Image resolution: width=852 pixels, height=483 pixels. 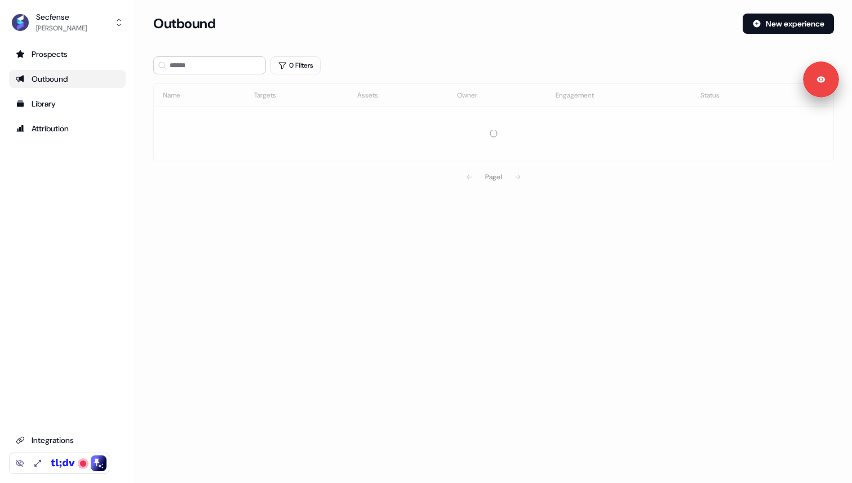 I want to click on a: Go to prospects, so click(x=67, y=54).